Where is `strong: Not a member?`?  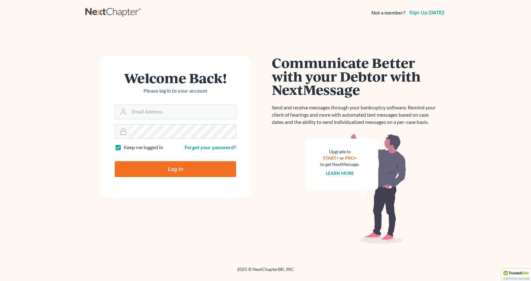 strong: Not a member? is located at coordinates (388, 13).